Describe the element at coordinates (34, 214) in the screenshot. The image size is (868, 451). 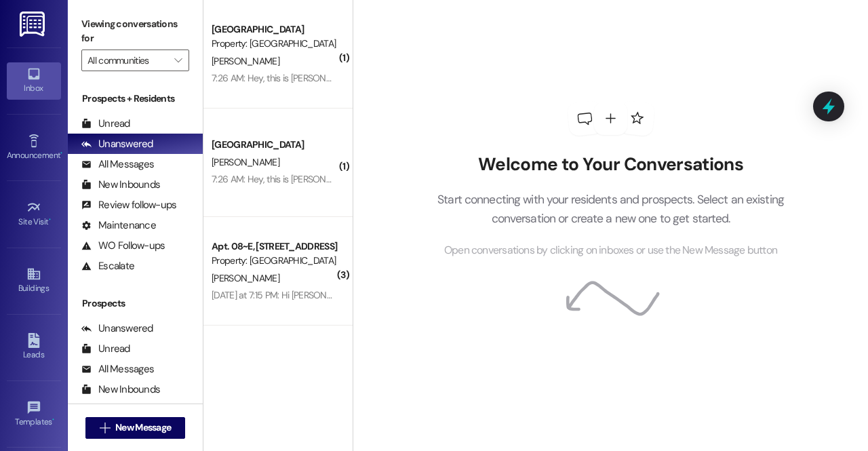
I see `a: Site Visit •` at that location.